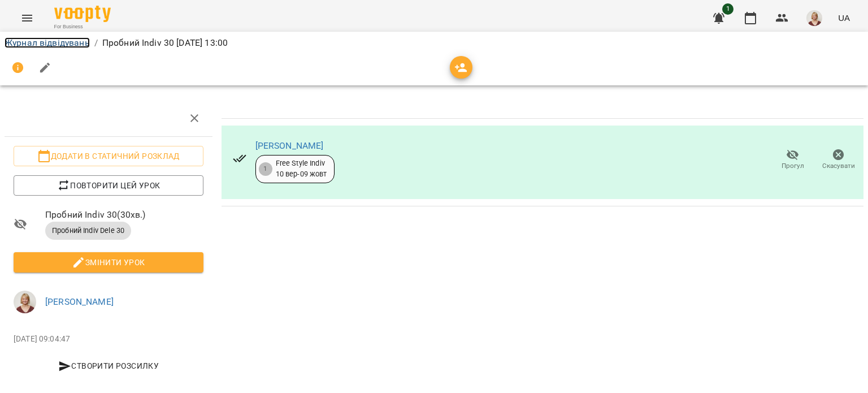  Describe the element at coordinates (792, 160) in the screenshot. I see `button: Прогул` at that location.